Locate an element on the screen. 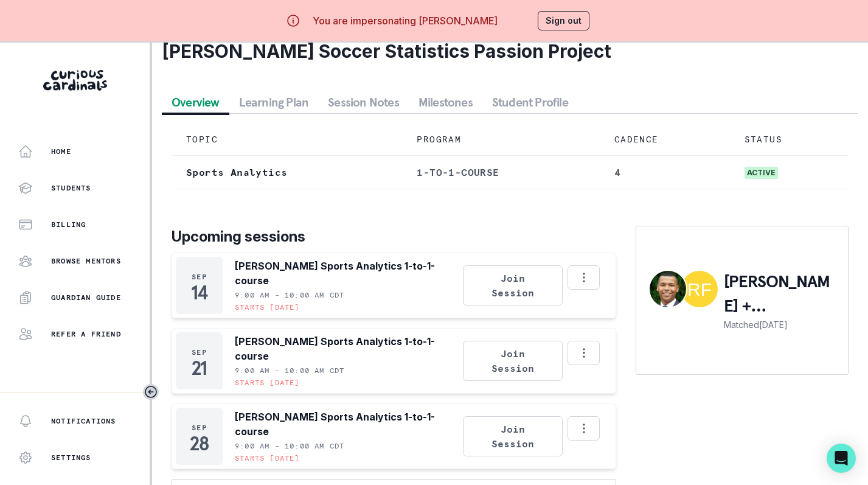 The width and height of the screenshot is (868, 485). img: Linus Bray is located at coordinates (668, 289).